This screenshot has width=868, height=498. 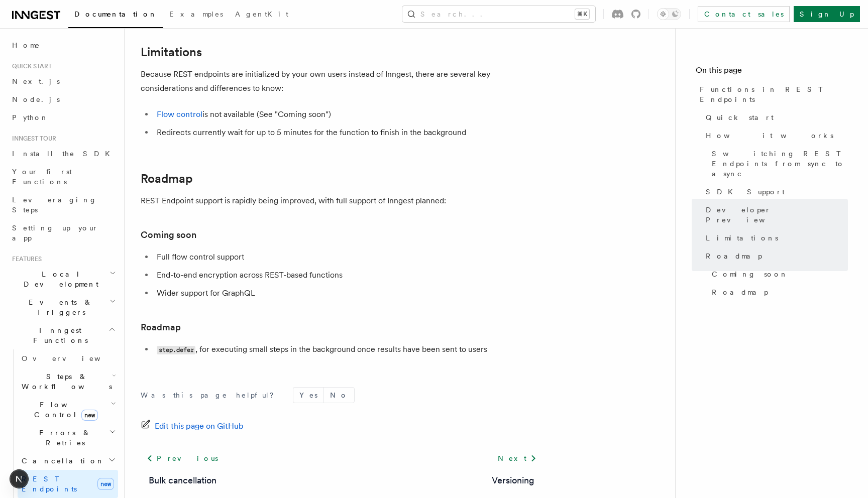 I want to click on button: Inngest Functions, so click(x=63, y=335).